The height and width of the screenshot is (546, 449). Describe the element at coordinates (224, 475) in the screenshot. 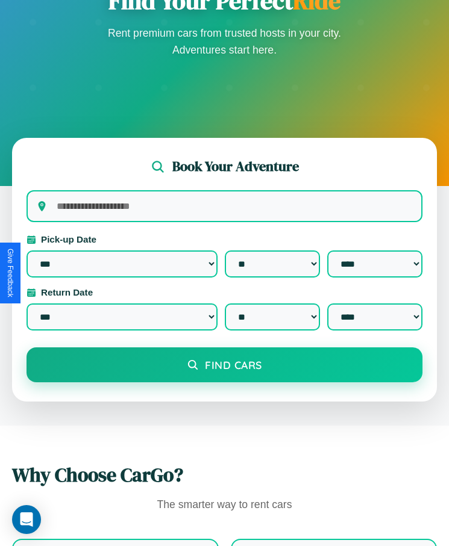

I see `h2: Why Choose CarGo?` at that location.